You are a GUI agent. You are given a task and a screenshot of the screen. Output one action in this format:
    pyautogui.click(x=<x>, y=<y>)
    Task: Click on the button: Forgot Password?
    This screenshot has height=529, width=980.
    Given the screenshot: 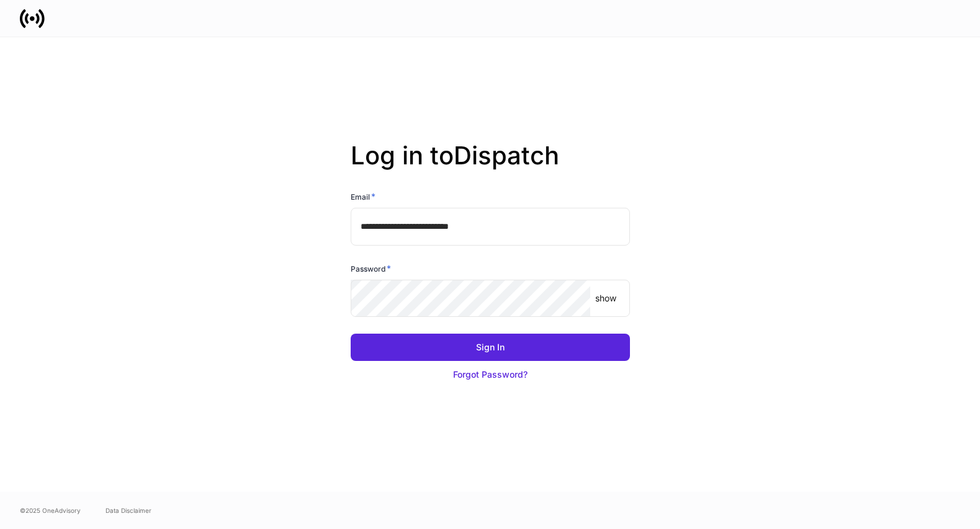 What is the action you would take?
    pyautogui.click(x=490, y=375)
    